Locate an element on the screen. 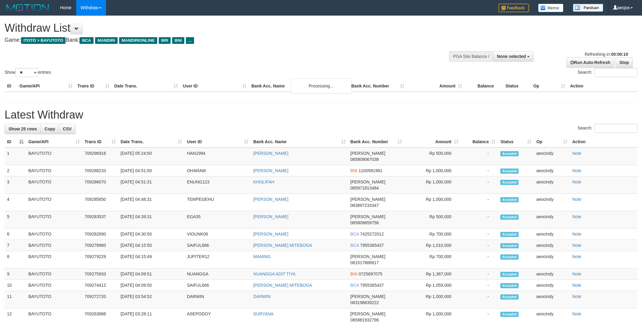  th: Bank Acc. Number: activate to sort column ascending is located at coordinates (376, 142).